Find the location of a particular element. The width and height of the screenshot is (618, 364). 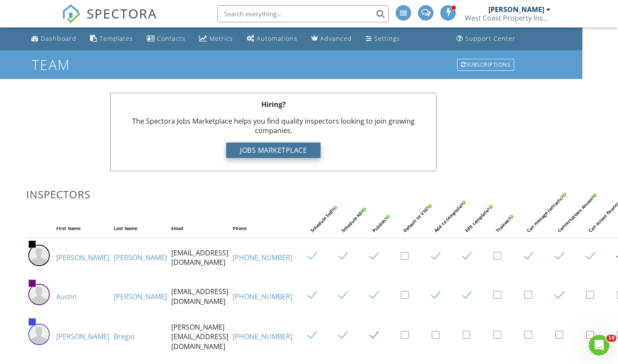

div: West Coast Property Inspections is located at coordinates (508, 18).